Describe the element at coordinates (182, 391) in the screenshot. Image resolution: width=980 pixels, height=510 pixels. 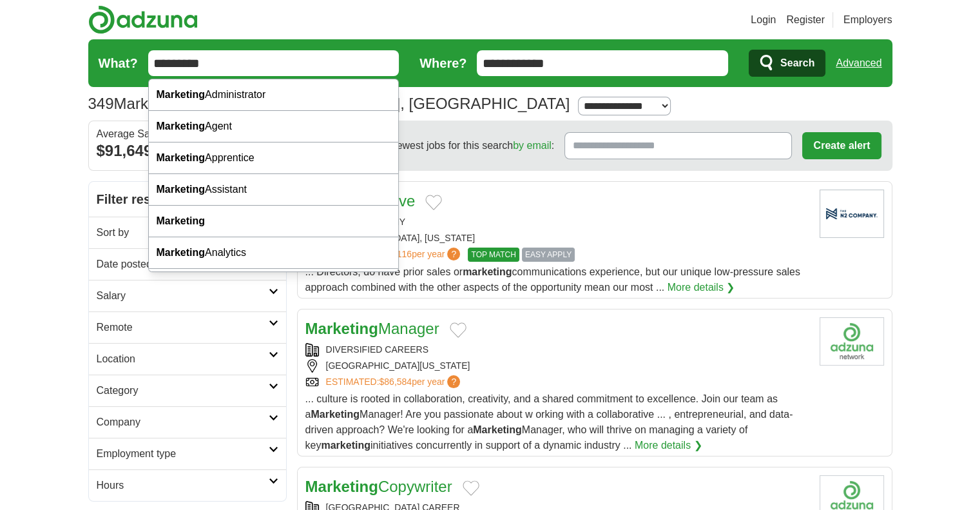
I see `h2: Category` at that location.